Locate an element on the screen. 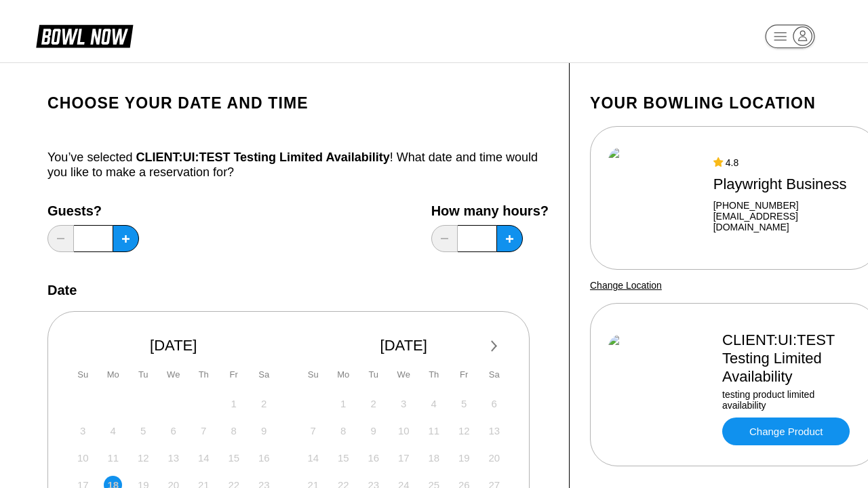  div: CLIENT:UI:TEST Testing Limited Availability is located at coordinates (790, 358).